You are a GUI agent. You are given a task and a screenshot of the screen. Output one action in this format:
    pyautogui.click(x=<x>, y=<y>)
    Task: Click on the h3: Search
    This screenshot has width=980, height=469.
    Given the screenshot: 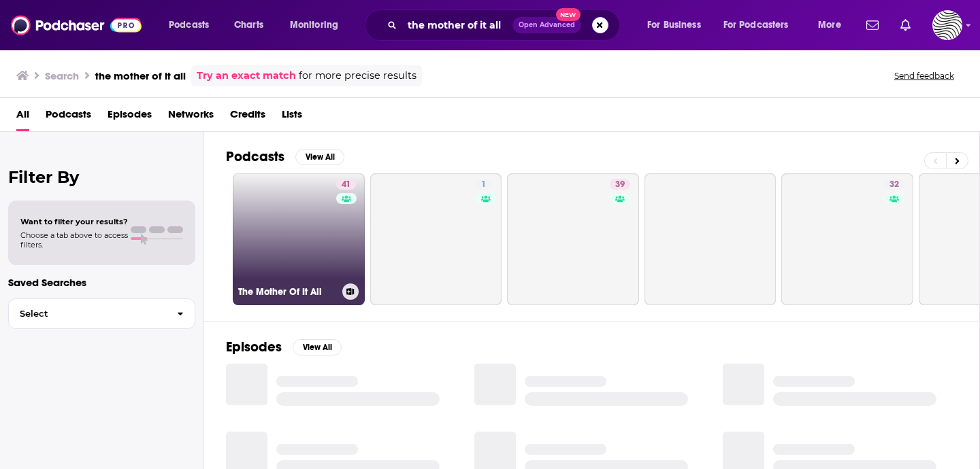 What is the action you would take?
    pyautogui.click(x=62, y=75)
    